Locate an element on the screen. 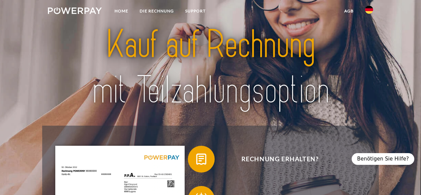 The height and width of the screenshot is (195, 421). img: title-powerpay_de.svg is located at coordinates (210, 67).